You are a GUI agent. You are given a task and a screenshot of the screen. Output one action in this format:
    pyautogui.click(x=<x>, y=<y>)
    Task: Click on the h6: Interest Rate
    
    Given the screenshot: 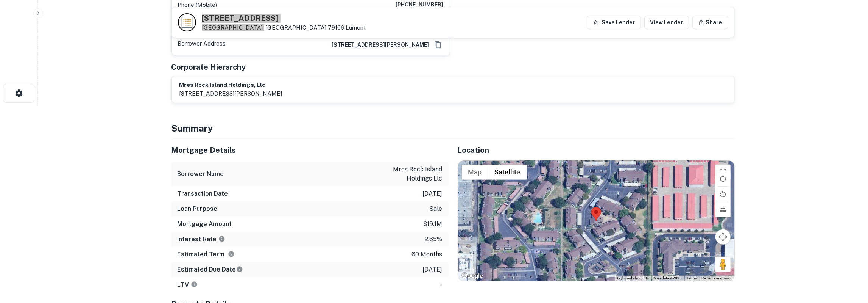 What is the action you would take?
    pyautogui.click(x=202, y=239)
    